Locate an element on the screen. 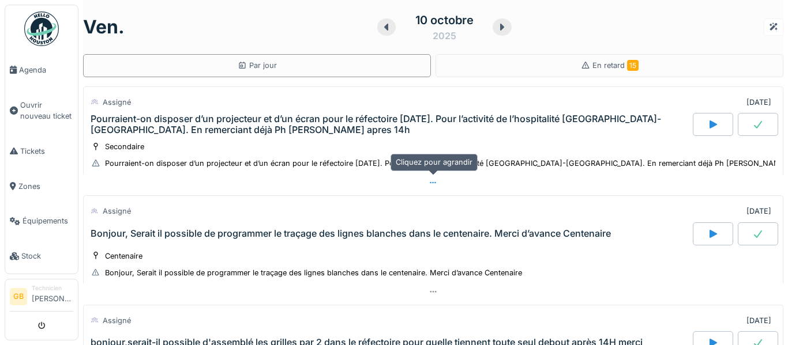  li: GB is located at coordinates (18, 297).